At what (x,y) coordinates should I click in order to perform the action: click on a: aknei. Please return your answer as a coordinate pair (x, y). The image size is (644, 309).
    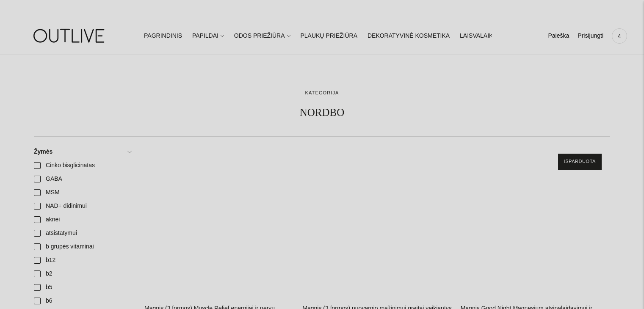
    Looking at the image, I should click on (82, 220).